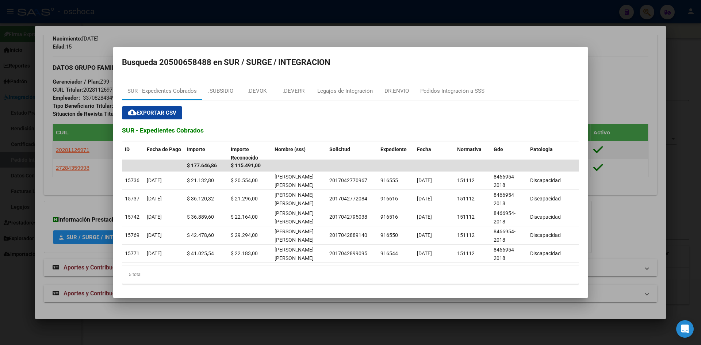  What do you see at coordinates (244, 253) in the screenshot?
I see `span: $ 22.183,00` at bounding box center [244, 253].